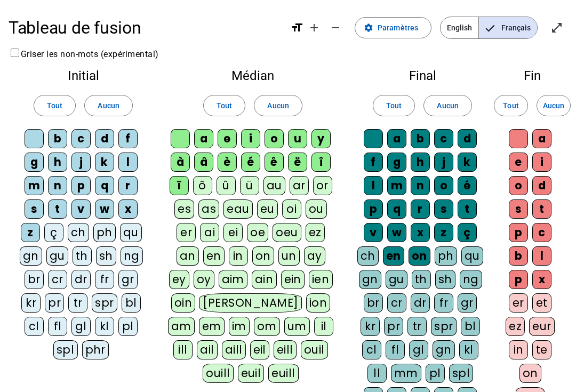 The image size is (576, 392). Describe the element at coordinates (104, 233) in the screenshot. I see `div: ph` at that location.